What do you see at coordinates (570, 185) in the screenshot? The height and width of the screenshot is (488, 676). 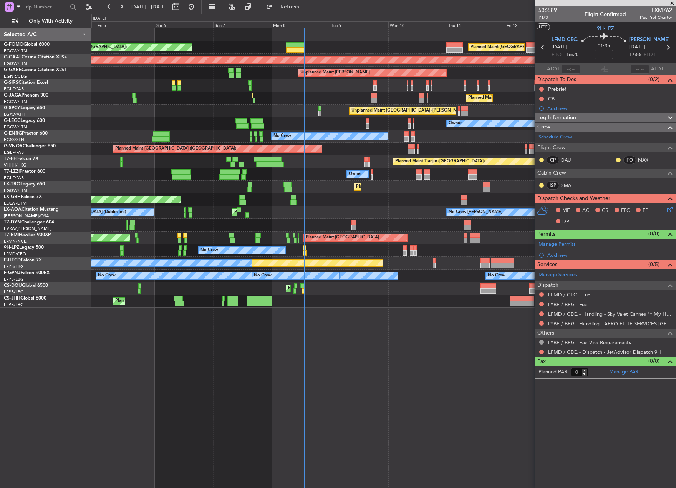 I see `a: SMA` at bounding box center [570, 185].